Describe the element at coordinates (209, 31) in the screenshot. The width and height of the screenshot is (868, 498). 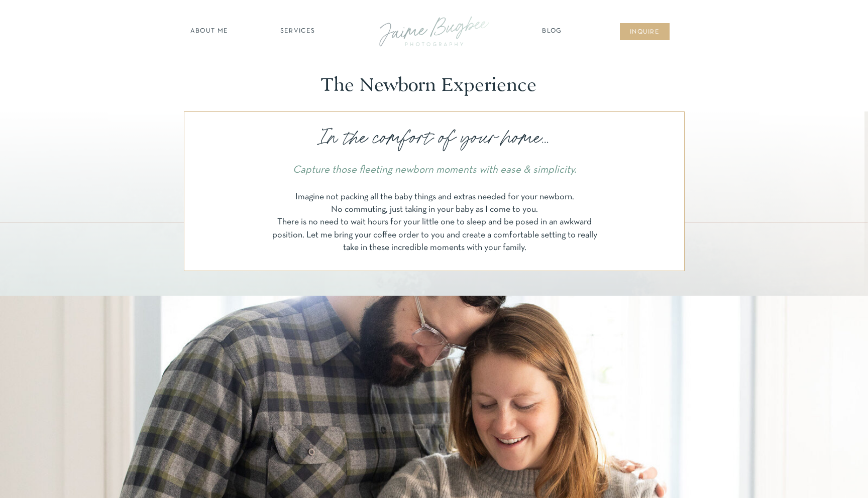
I see `nav: about ME` at that location.